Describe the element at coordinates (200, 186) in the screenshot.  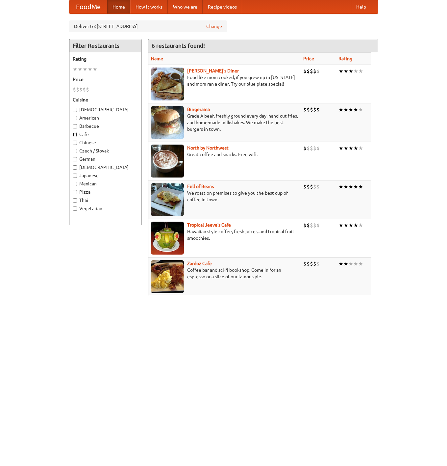
I see `a: Full of Beans` at that location.